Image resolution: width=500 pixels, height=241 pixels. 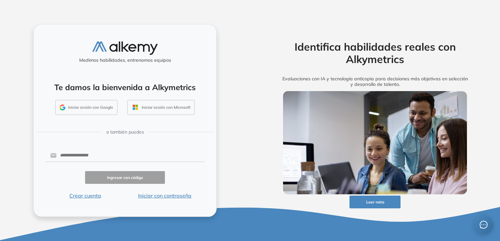 I want to click on h4: Te damos la bienvenida a Alkymetrics, so click(x=125, y=87).